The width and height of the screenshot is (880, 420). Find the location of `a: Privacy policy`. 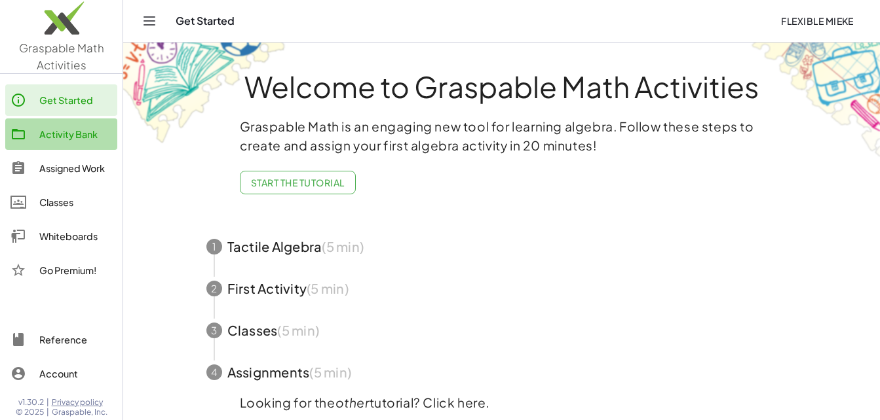

a: Privacy policy is located at coordinates (79, 403).